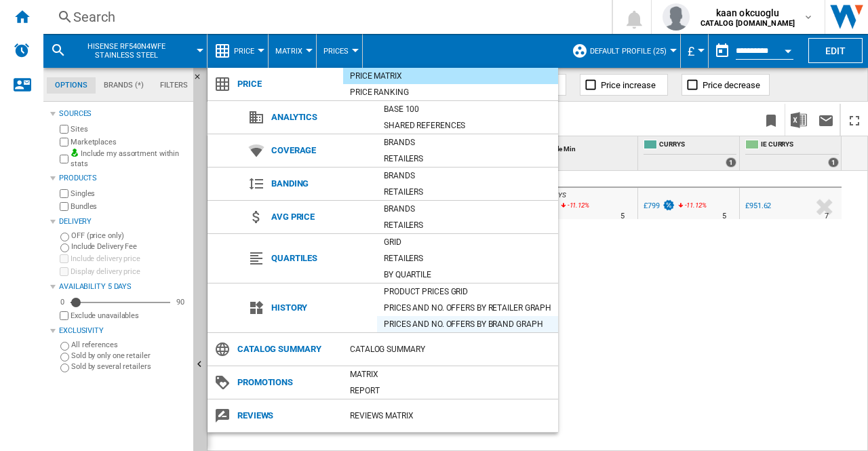  Describe the element at coordinates (450, 92) in the screenshot. I see `div: Price Ranking` at that location.